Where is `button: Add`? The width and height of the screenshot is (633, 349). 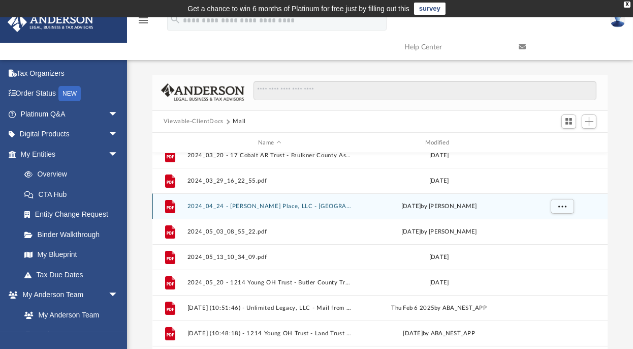
button: Add is located at coordinates (590, 121).